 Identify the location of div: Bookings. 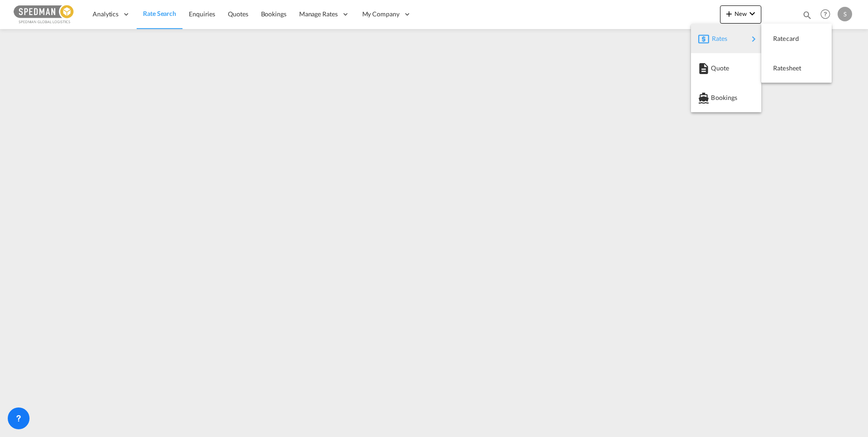
(726, 98).